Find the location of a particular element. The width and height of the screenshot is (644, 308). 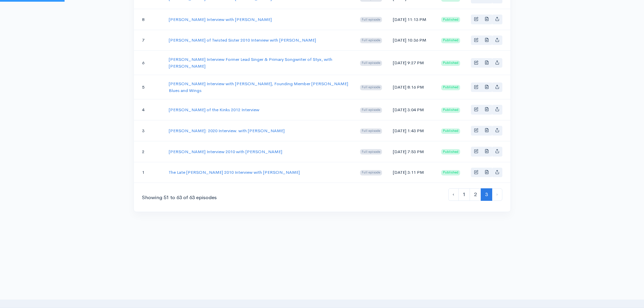

div: Showing 51 to 63 of 63 episodes is located at coordinates (179, 198).